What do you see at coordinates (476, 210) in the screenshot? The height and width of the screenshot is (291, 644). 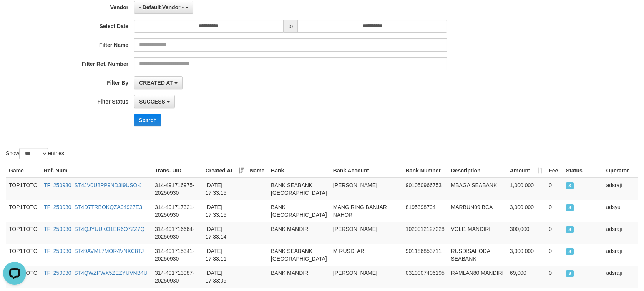 I see `td: MARBUN09 BCA` at bounding box center [476, 210].